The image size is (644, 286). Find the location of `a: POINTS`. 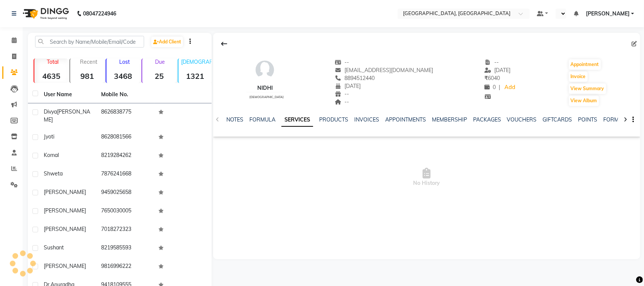

a: POINTS is located at coordinates (588, 120).